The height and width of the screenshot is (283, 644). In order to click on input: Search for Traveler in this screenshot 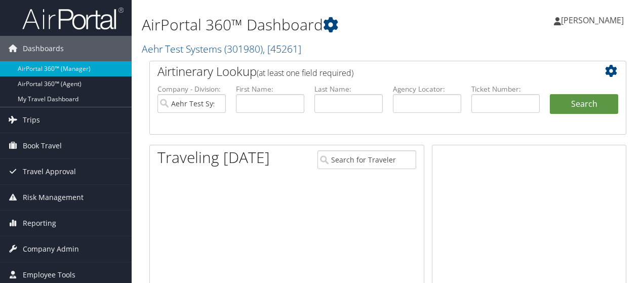, I will do `click(367, 160)`.